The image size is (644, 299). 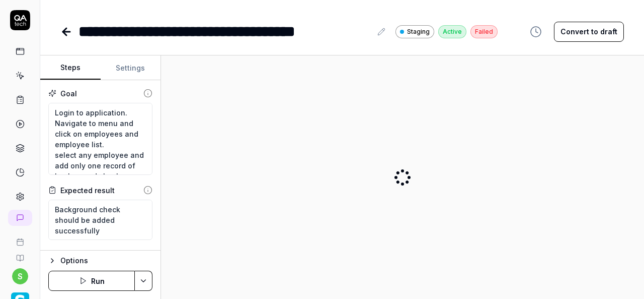 What do you see at coordinates (131, 68) in the screenshot?
I see `button: Settings` at bounding box center [131, 68].